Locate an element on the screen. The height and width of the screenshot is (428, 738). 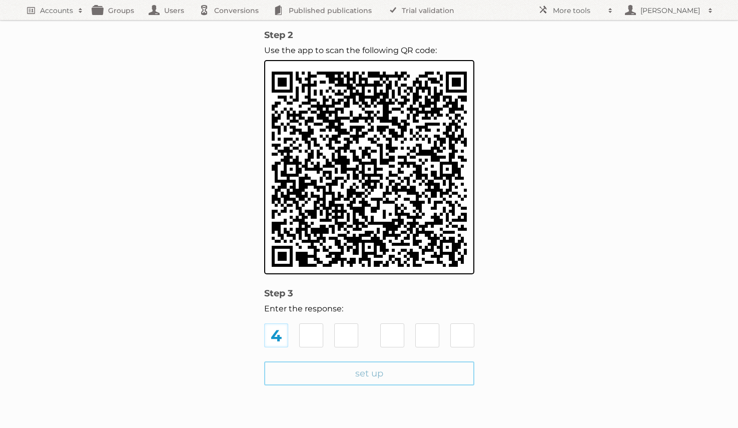
h2: Step 3 is located at coordinates (369, 293).